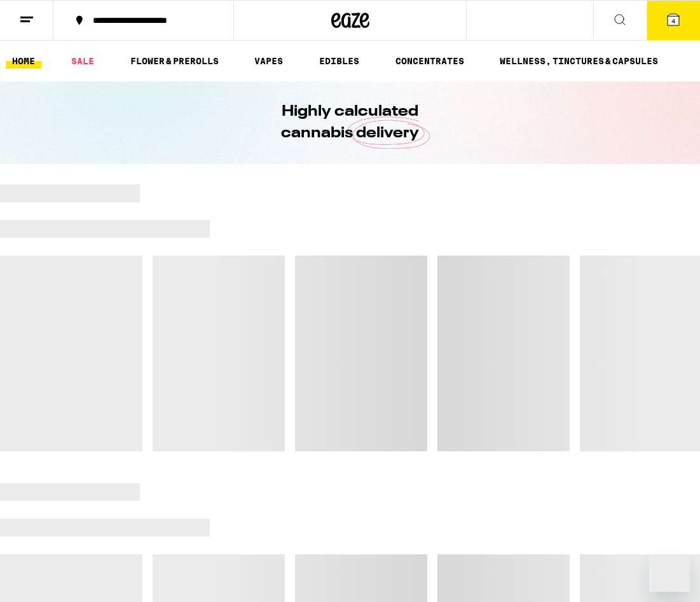 Image resolution: width=700 pixels, height=602 pixels. Describe the element at coordinates (174, 61) in the screenshot. I see `a: FLOWER & PREROLLS` at that location.